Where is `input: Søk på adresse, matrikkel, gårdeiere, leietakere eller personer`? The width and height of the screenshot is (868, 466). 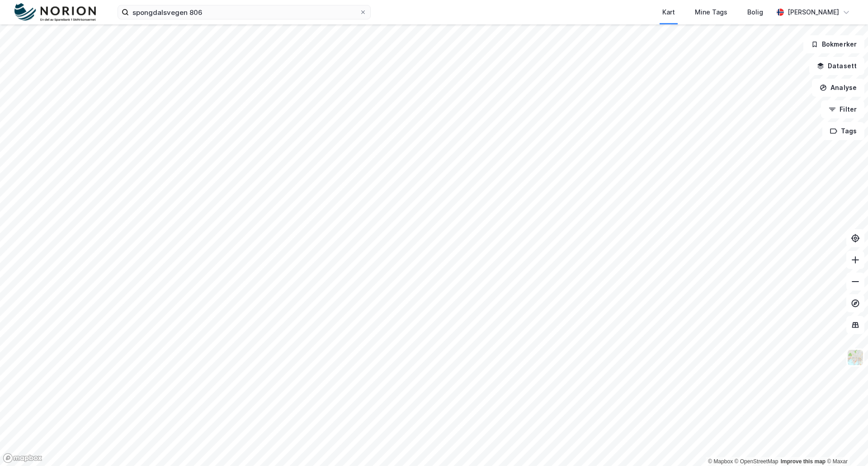 input: Søk på adresse, matrikkel, gårdeiere, leietakere eller personer is located at coordinates (244, 12).